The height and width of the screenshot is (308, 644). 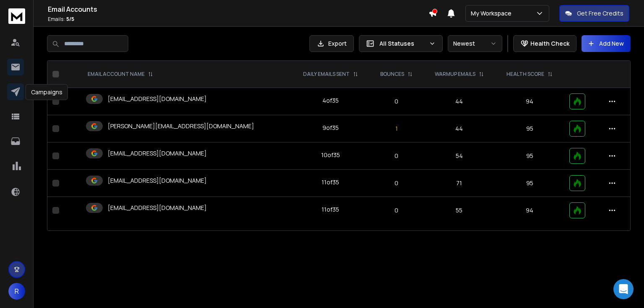 I want to click on p: Health Check, so click(x=550, y=44).